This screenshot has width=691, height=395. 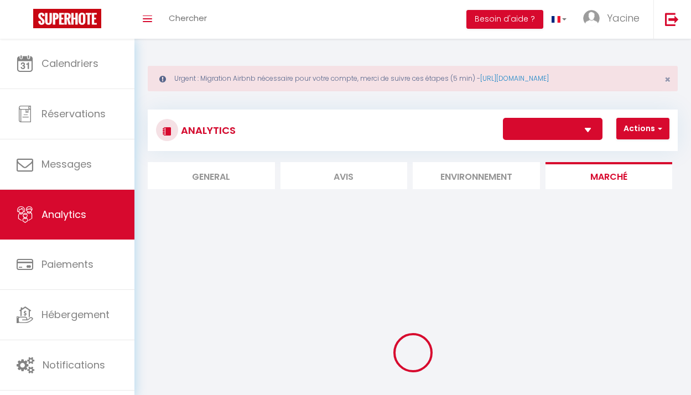 What do you see at coordinates (75, 314) in the screenshot?
I see `span: Hébergement` at bounding box center [75, 314].